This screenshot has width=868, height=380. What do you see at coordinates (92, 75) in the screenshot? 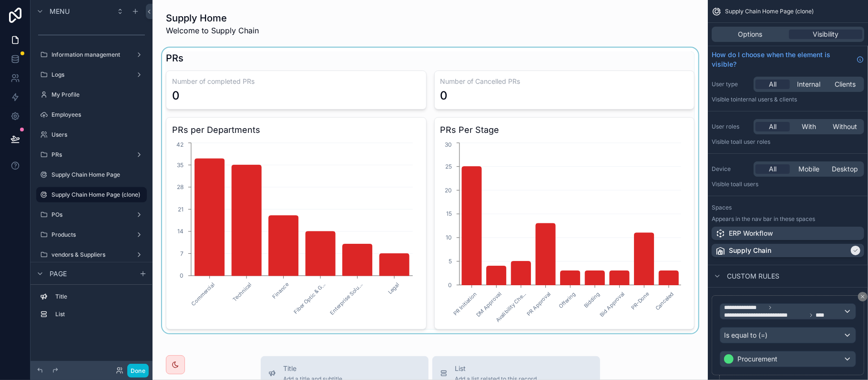
I see `label: Logs` at bounding box center [92, 75].